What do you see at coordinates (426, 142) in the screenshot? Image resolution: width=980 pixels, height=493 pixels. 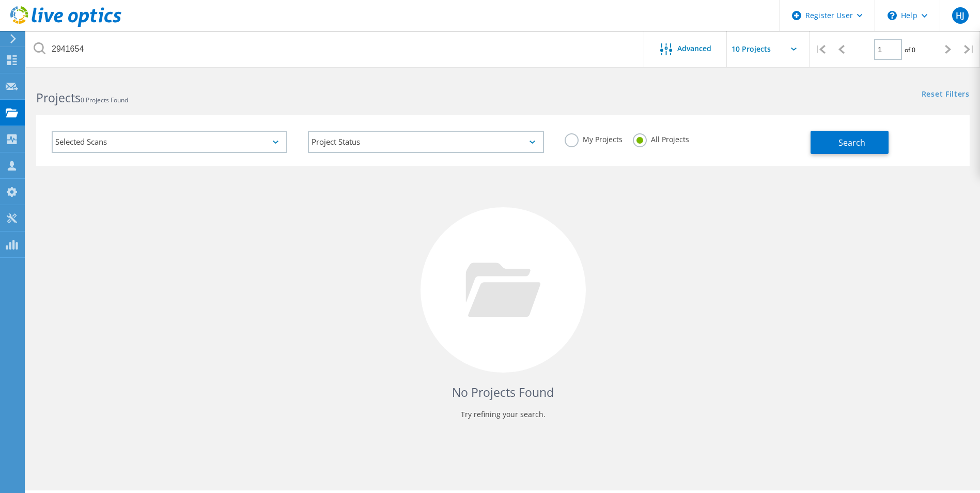 I see `div: Project Status` at bounding box center [426, 142].